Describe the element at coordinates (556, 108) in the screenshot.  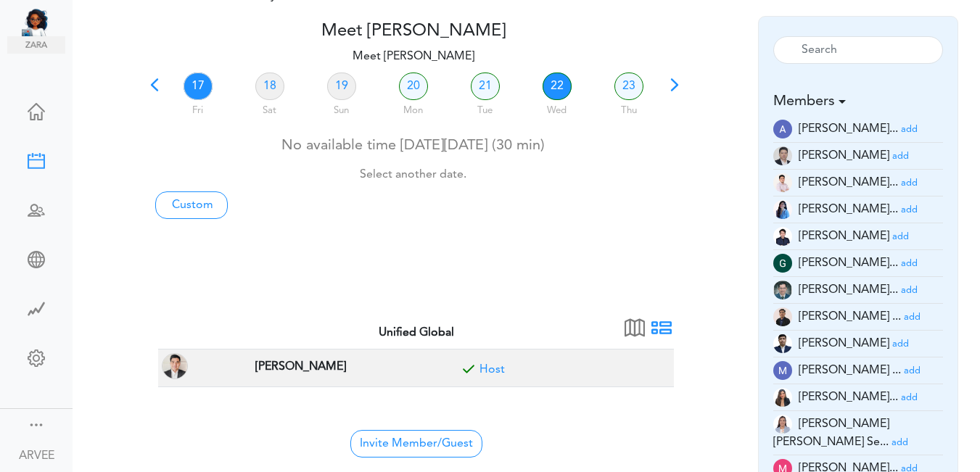
I see `div: Wed` at that location.